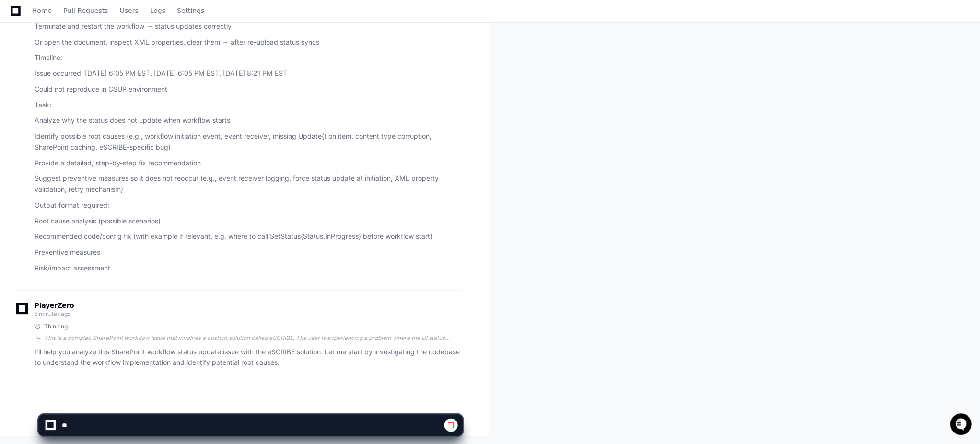 Image resolution: width=980 pixels, height=444 pixels. I want to click on p: Terminate and restart the workflow → status updates correctly, so click(249, 26).